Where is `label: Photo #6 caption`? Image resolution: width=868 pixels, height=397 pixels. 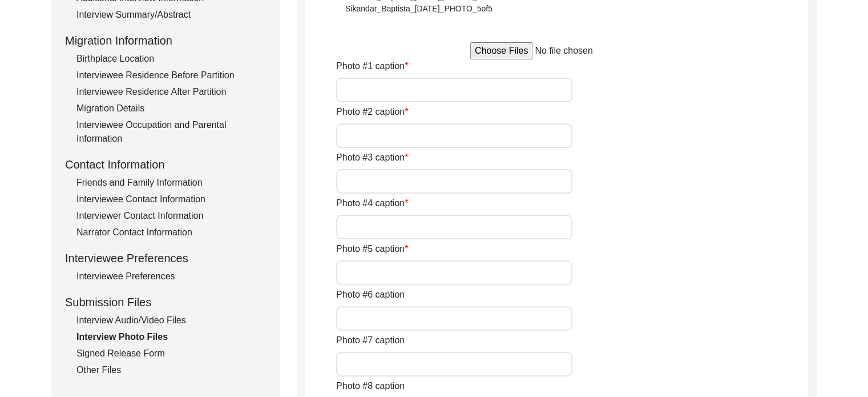 label: Photo #6 caption is located at coordinates (371, 295).